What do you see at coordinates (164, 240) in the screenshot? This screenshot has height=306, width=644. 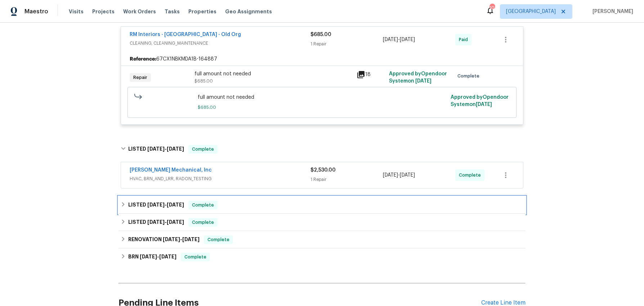 I see `h6: RENOVATION` at bounding box center [164, 240].